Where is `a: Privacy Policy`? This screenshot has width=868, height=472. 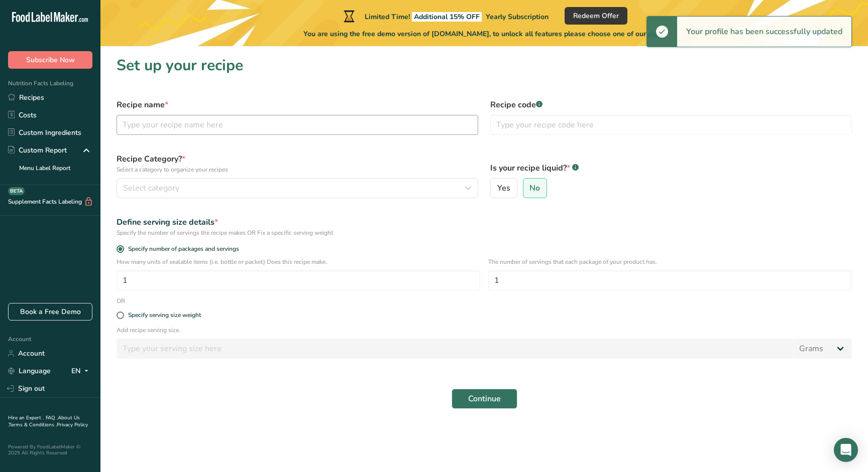 a: Privacy Policy is located at coordinates (72, 425).